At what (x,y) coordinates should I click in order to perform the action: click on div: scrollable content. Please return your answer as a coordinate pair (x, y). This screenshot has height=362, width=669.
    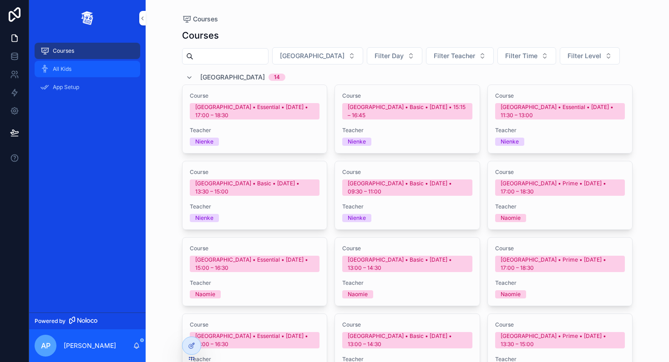
    Looking at the image, I should click on (87, 72).